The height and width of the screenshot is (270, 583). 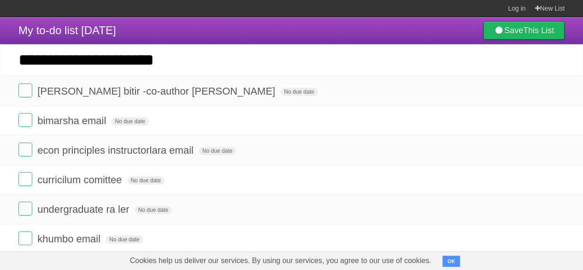 I want to click on span: curricilum comittee, so click(x=81, y=179).